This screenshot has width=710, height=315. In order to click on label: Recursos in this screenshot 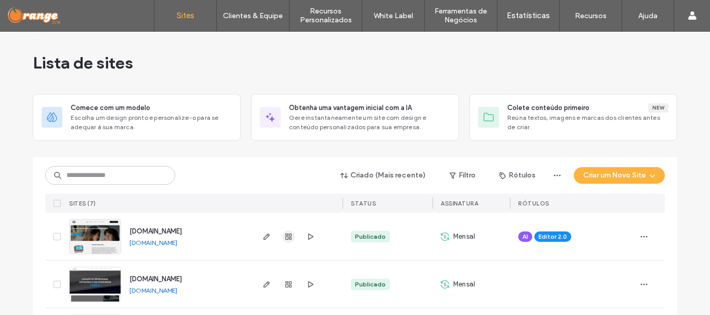, I will do `click(590, 16)`.